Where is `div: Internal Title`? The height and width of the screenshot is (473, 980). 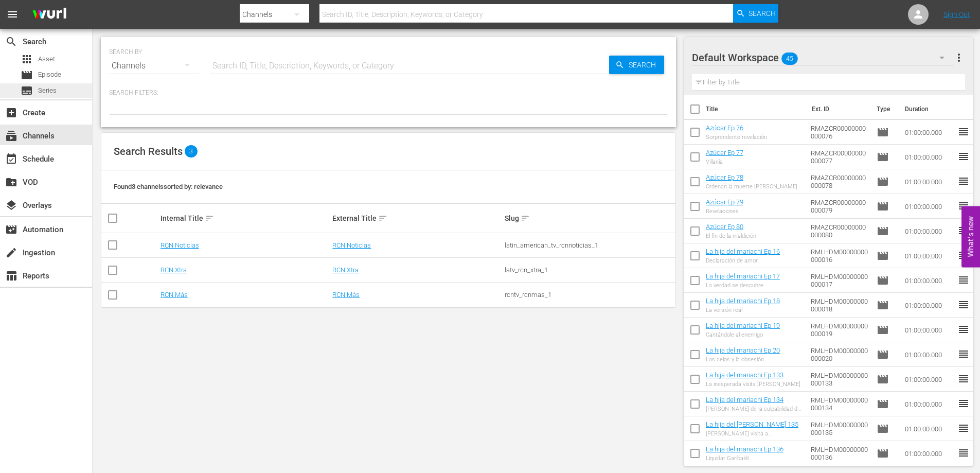
div: Internal Title is located at coordinates (245, 218).